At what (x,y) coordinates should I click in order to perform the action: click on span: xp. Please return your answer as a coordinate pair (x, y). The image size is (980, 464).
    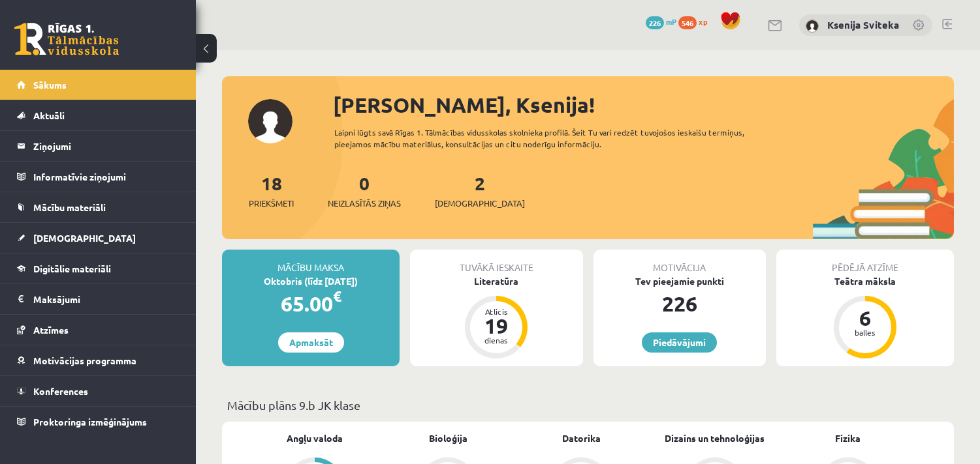
    Looking at the image, I should click on (703, 22).